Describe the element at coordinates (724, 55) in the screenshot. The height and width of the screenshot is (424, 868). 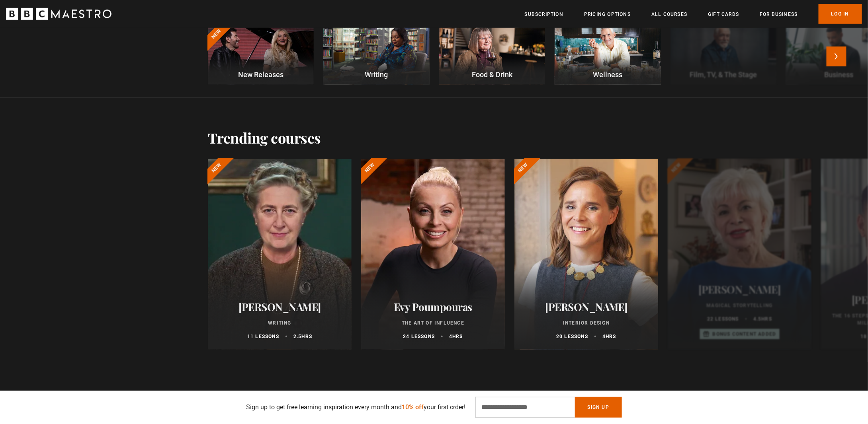
I see `a: Film, TV, & The Stage` at that location.